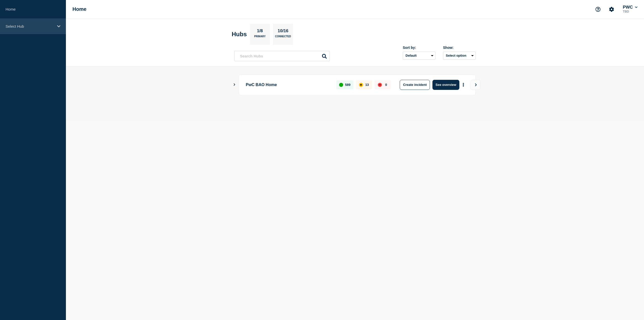  Describe the element at coordinates (361, 85) in the screenshot. I see `div: affected` at that location.